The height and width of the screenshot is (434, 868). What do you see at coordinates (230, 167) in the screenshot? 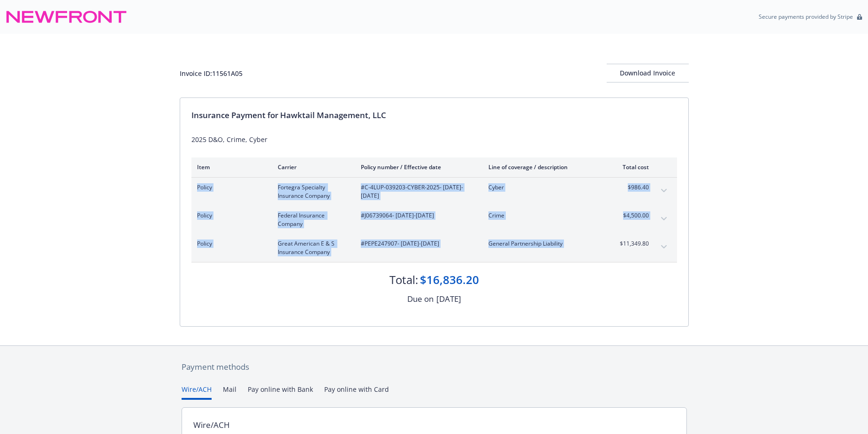
I see `div: Item` at bounding box center [230, 167].